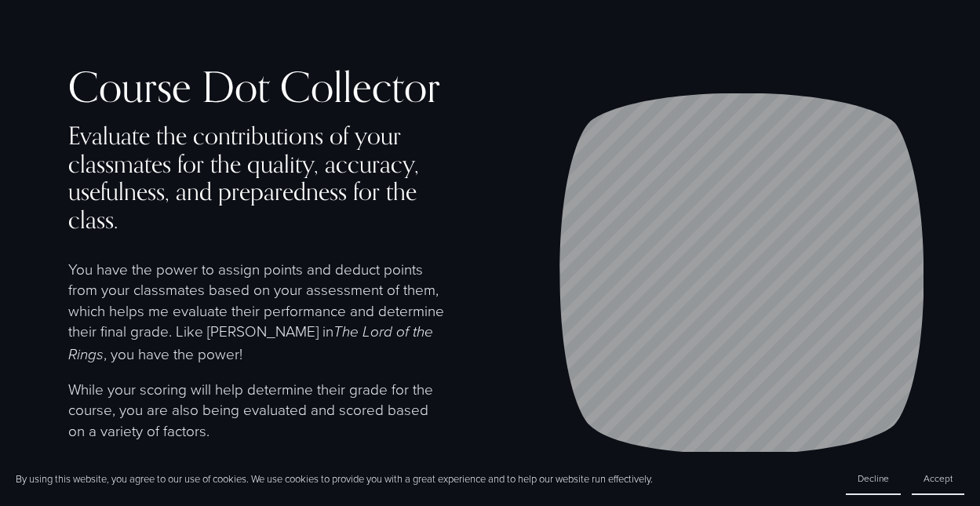 The height and width of the screenshot is (506, 980). Describe the element at coordinates (257, 312) in the screenshot. I see `p: You have the power to assign points and deduct points from your classmates based on your assessme...` at that location.